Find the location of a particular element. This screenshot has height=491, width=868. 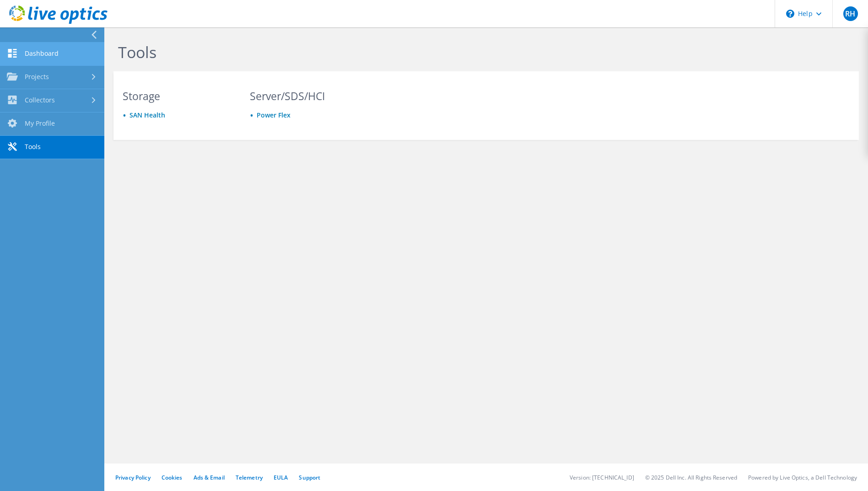

a: Ads & Email is located at coordinates (209, 477).